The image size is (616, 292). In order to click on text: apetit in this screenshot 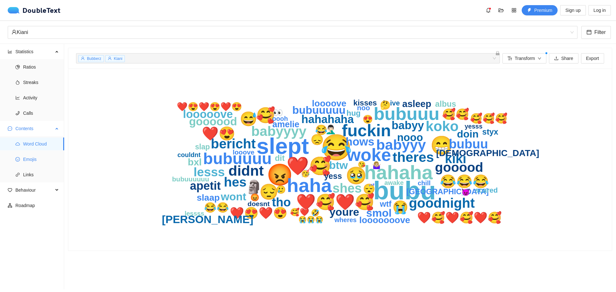, I will do `click(205, 186)`.